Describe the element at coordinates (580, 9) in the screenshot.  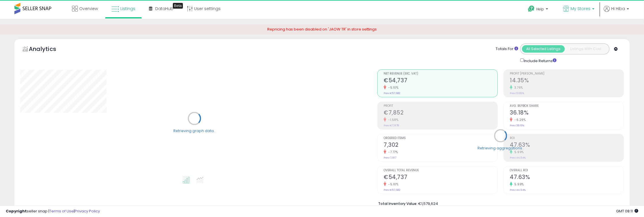
I see `span: My Stores` at that location.